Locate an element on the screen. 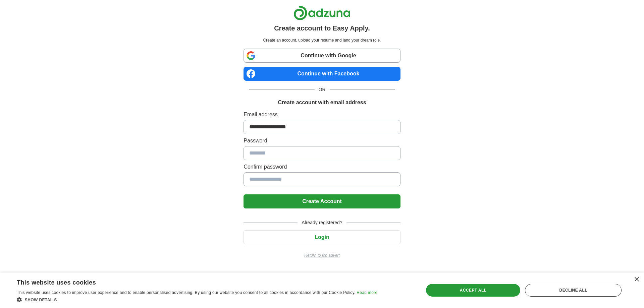 The image size is (644, 308). label: Password is located at coordinates (321, 141).